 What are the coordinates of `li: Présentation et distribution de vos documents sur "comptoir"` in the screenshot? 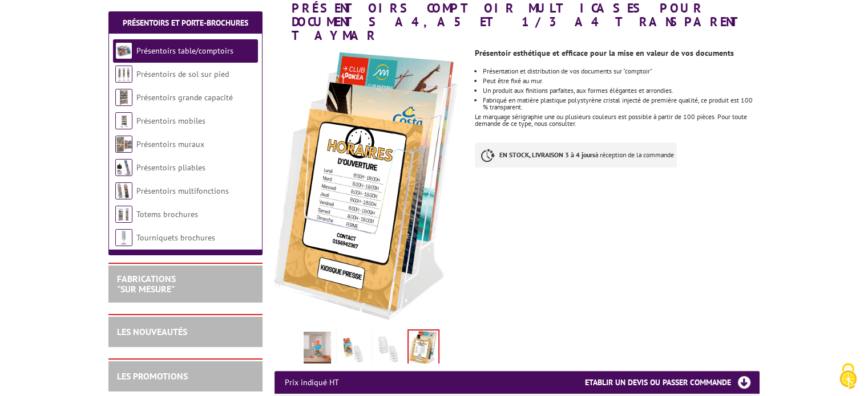 It's located at (621, 71).